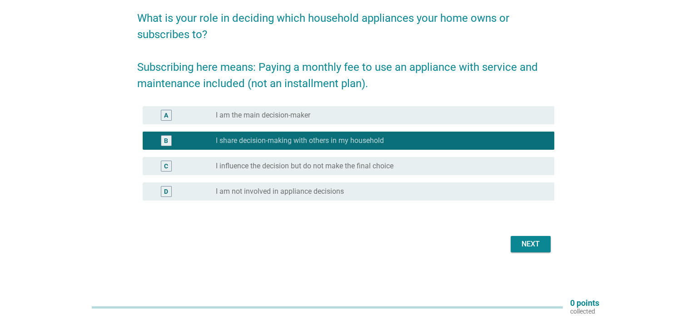 This screenshot has width=691, height=319. Describe the element at coordinates (346, 46) in the screenshot. I see `h2: What is your role in deciding which household appliances your home owns or subscribes to? Subscri...` at that location.